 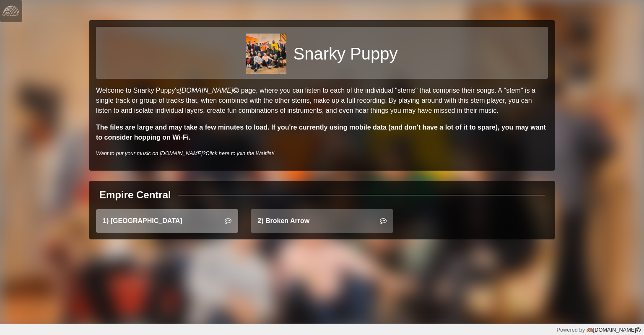 What do you see at coordinates (321, 132) in the screenshot?
I see `strong: The files are large and may take a few minutes to load. If you're currently using mobile data (an...` at bounding box center [321, 132].